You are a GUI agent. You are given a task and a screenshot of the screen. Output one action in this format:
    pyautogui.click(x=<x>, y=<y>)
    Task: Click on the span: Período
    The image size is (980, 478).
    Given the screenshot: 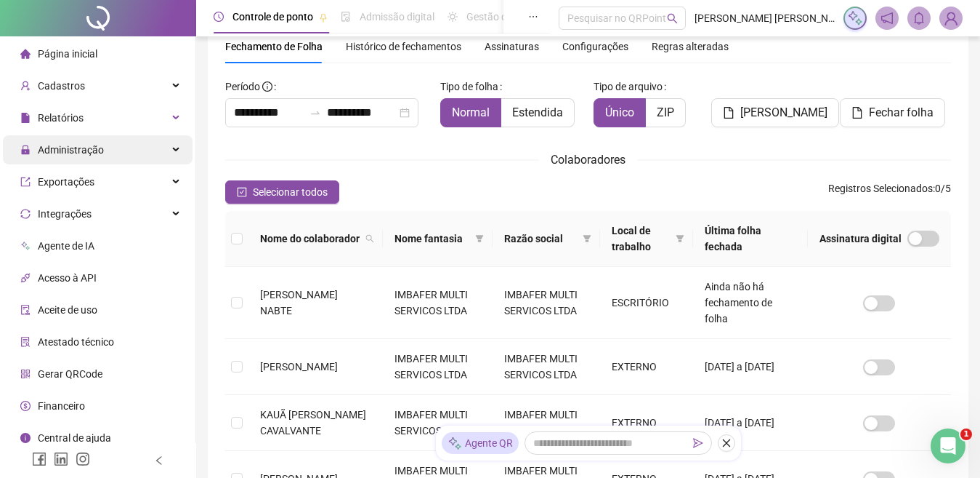 What is the action you would take?
    pyautogui.click(x=243, y=86)
    